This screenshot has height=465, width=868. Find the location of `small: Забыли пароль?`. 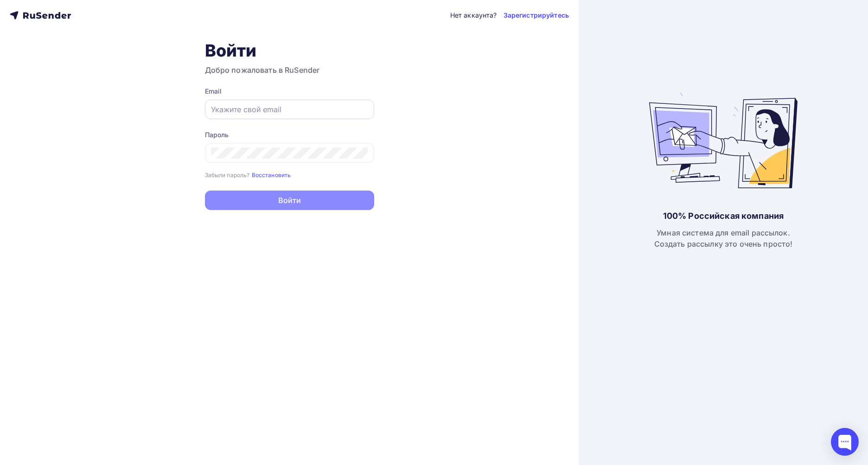

small: Забыли пароль? is located at coordinates (227, 175).